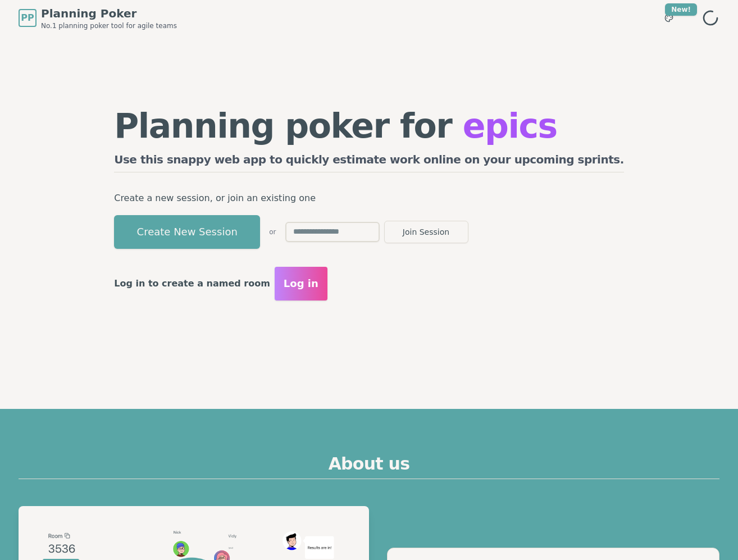 This screenshot has height=560, width=738. Describe the element at coordinates (301, 284) in the screenshot. I see `button: Log in` at that location.